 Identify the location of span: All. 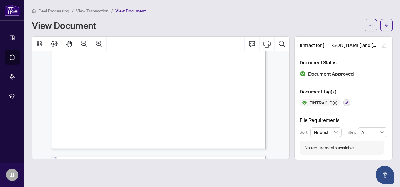
(372, 132).